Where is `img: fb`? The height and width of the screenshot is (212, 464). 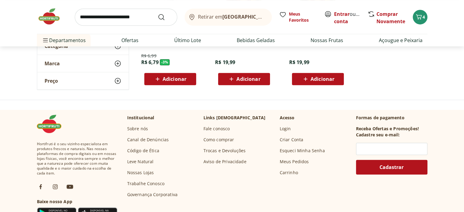 img: fb is located at coordinates (41, 187).